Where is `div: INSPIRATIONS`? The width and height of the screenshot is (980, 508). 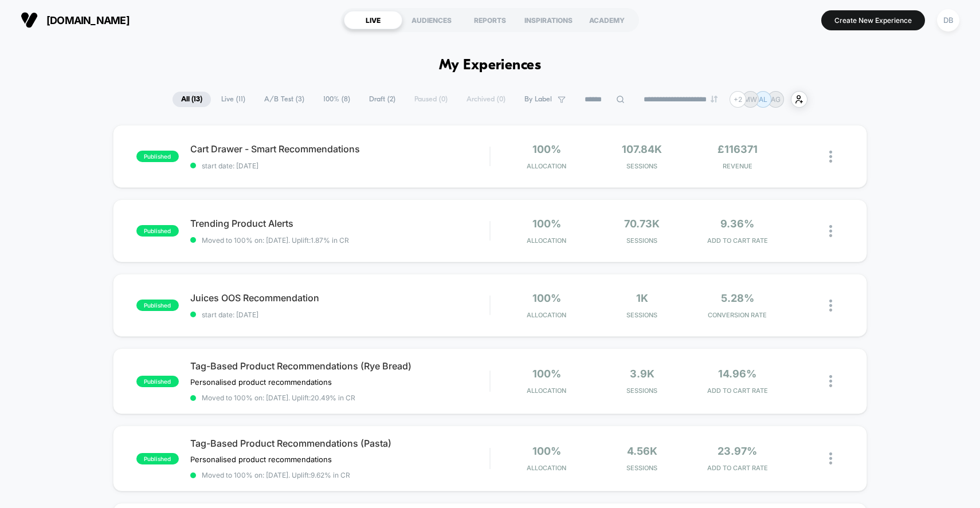
div: INSPIRATIONS is located at coordinates (548, 20).